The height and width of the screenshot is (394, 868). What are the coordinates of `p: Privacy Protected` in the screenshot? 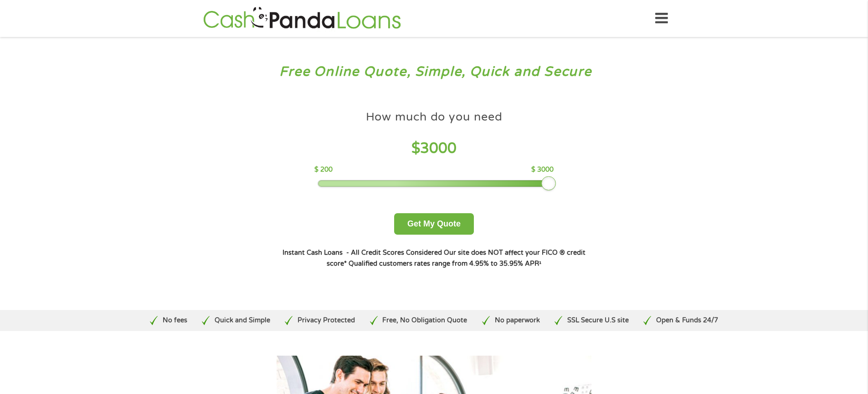 It's located at (327, 320).